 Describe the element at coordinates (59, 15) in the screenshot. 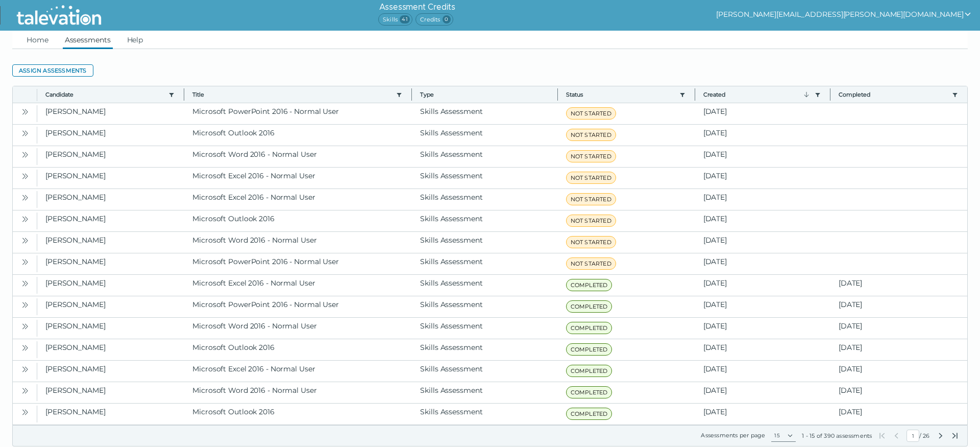

I see `img: Talevation_Logo_Transparent_white.png` at that location.